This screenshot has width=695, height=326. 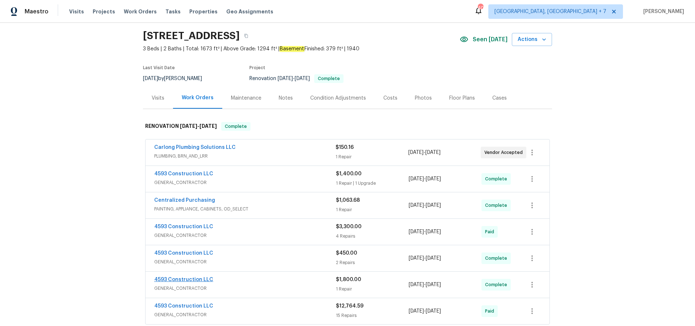 I want to click on span: PAINTING, APPLIANCE, CABINETS, OD_SELECT, so click(x=245, y=209).